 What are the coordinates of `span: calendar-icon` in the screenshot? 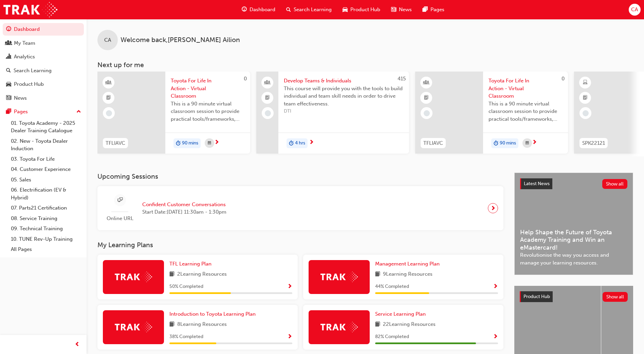 It's located at (210, 143).